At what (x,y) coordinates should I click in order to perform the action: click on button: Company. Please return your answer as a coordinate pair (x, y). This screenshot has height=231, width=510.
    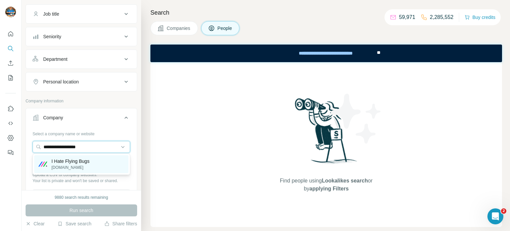
    Looking at the image, I should click on (81, 119).